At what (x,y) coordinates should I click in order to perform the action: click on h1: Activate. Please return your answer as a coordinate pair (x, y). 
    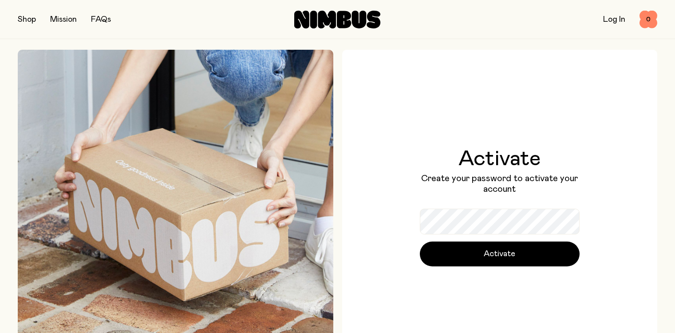
    Looking at the image, I should click on (500, 159).